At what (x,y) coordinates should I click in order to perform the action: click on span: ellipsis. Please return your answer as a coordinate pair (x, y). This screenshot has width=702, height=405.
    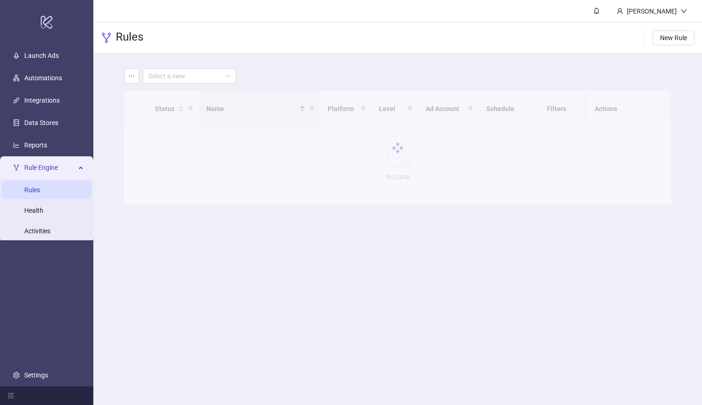
    Looking at the image, I should click on (132, 76).